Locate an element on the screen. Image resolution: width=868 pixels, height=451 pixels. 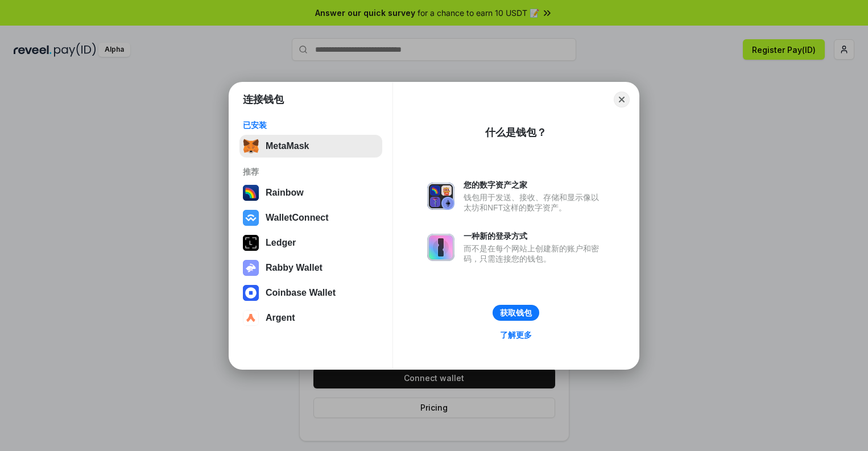
a: 了解更多 is located at coordinates (516, 335).